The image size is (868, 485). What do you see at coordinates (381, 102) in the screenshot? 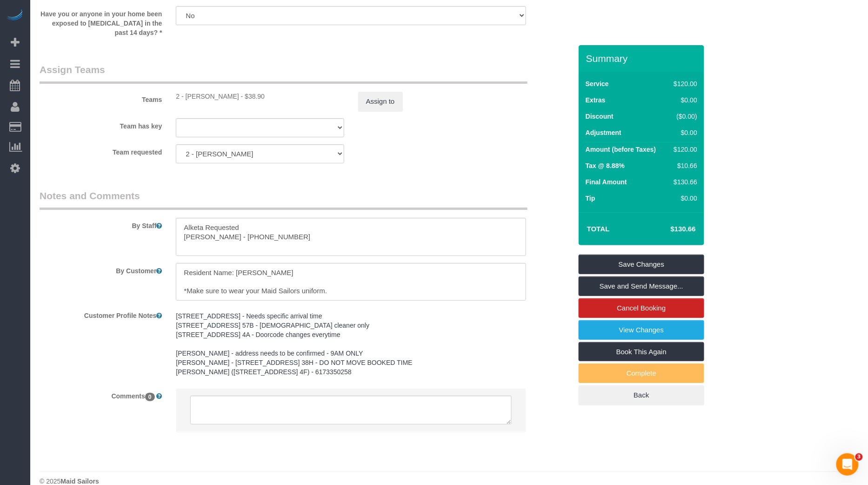
I see `button: Assign to` at bounding box center [381, 102].